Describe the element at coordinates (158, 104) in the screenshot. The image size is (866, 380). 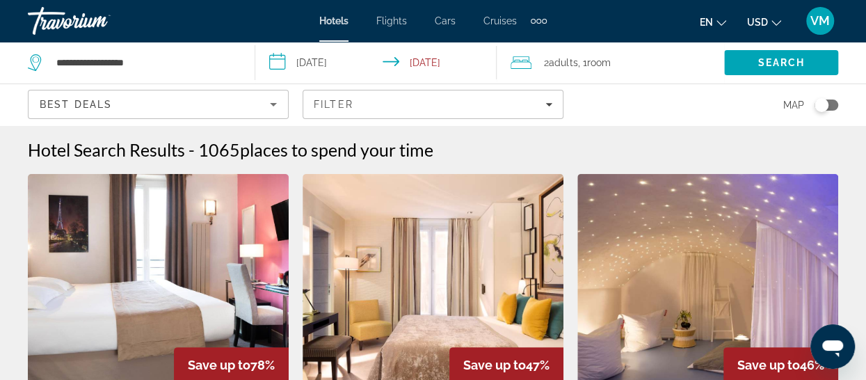
I see `mat-select: Sort by` at that location.